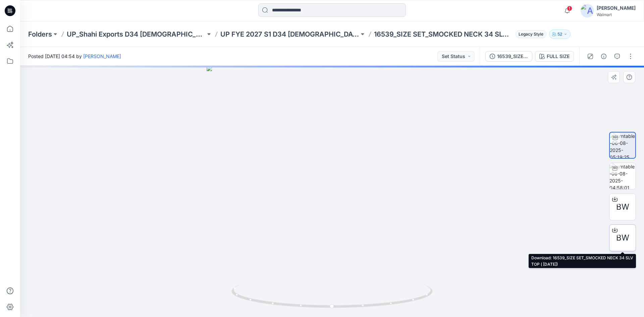  What do you see at coordinates (40, 34) in the screenshot?
I see `p: Folders` at bounding box center [40, 34].